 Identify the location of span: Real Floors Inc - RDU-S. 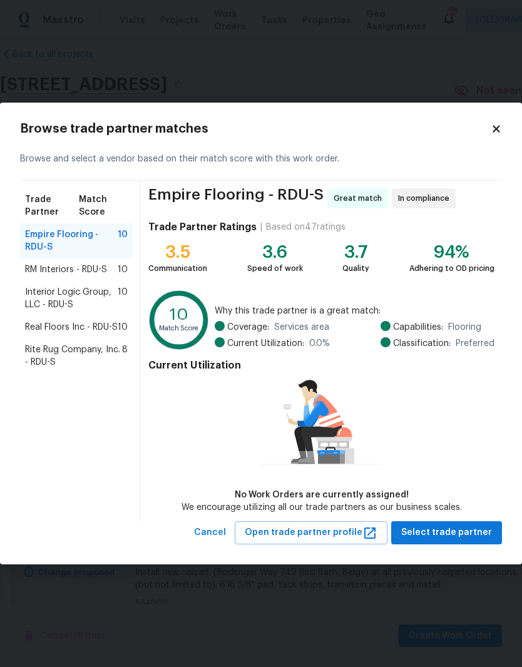
(71, 327).